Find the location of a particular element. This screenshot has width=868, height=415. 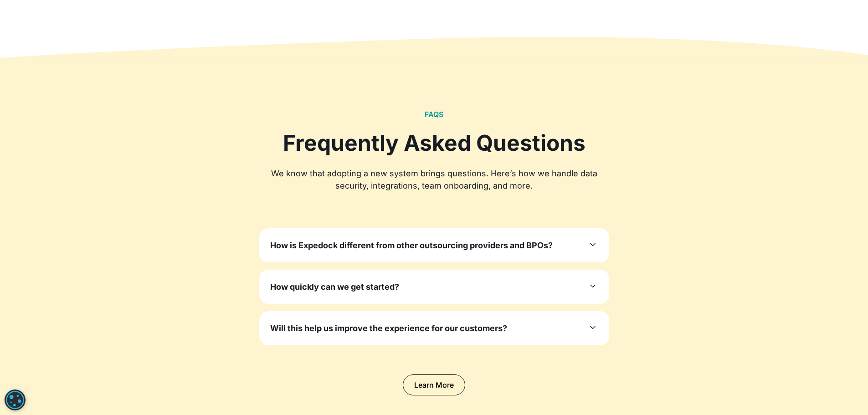

div: We know that adopting a new system brings questions. Here’s how we handle data security, integrat... is located at coordinates (434, 179).